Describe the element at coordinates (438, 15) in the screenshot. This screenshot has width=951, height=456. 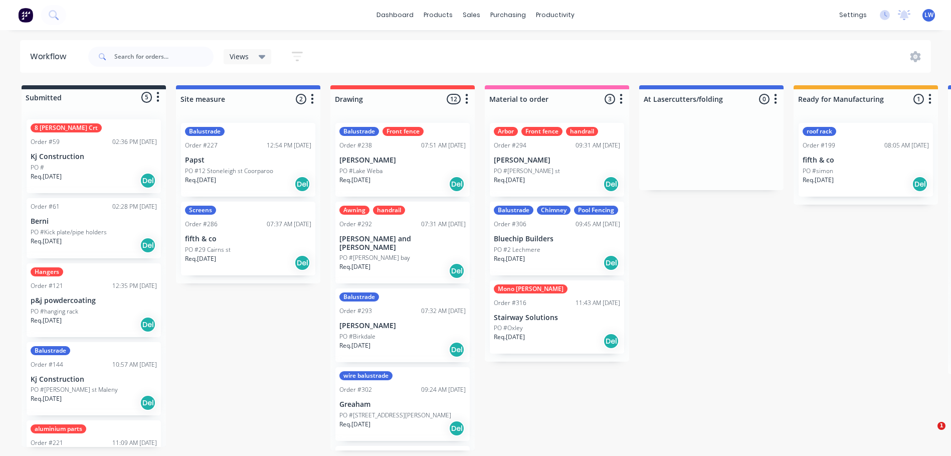
I see `div: products` at that location.